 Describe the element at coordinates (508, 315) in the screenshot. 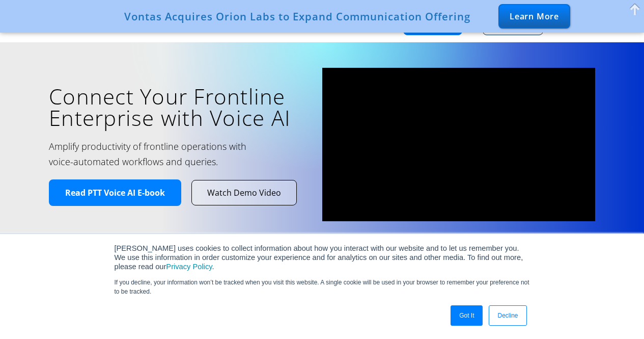

I see `a: Decline` at that location.